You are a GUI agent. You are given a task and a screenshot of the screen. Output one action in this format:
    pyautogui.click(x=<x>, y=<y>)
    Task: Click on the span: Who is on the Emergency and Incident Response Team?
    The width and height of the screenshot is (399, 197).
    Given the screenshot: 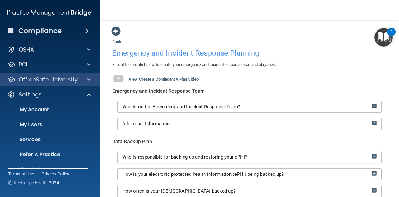 What is the action you would take?
    pyautogui.click(x=181, y=107)
    